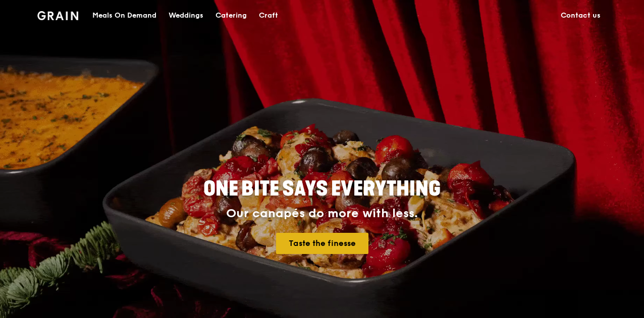 The height and width of the screenshot is (318, 644). What do you see at coordinates (322, 213) in the screenshot?
I see `div: Our canapés do more with less.` at bounding box center [322, 213].